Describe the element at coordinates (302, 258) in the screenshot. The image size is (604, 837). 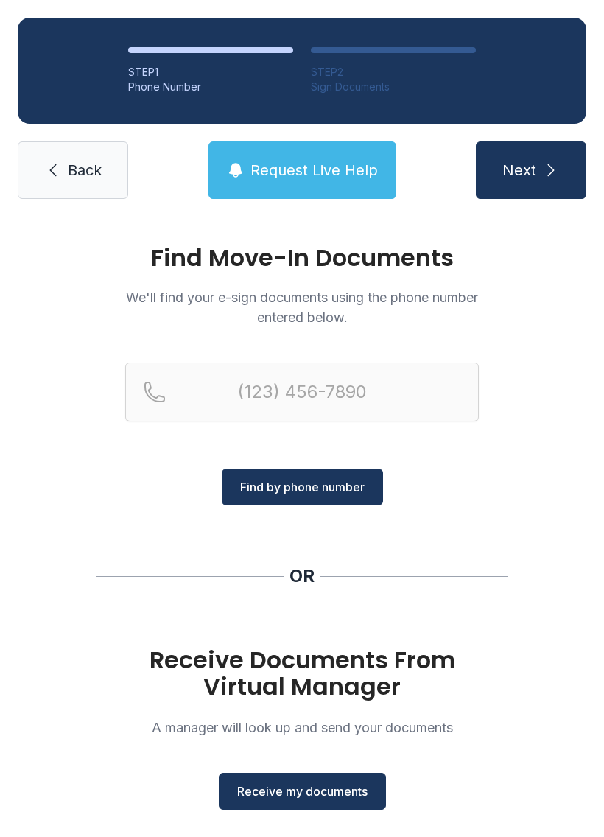
I see `h1: Find Move-In Documents` at that location.